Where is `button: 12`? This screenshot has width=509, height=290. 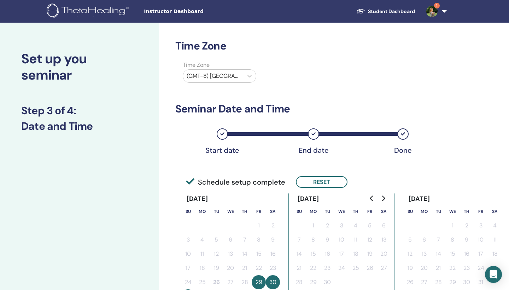 button: 12 is located at coordinates (410, 254).